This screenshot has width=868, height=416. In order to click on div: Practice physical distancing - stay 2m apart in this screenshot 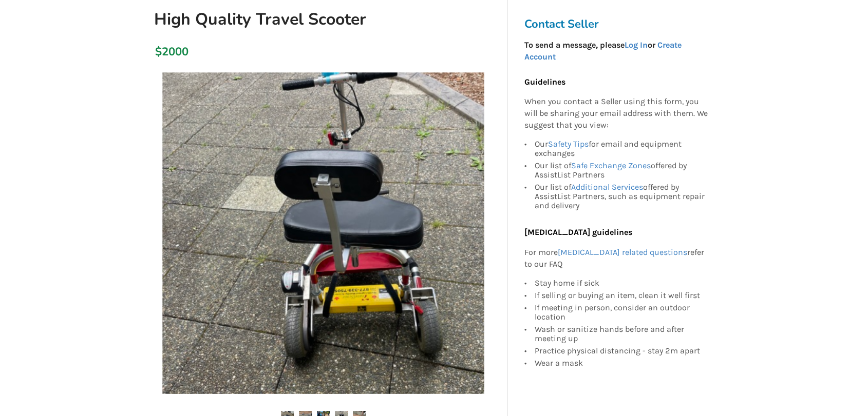, I will do `click(621, 351)`.